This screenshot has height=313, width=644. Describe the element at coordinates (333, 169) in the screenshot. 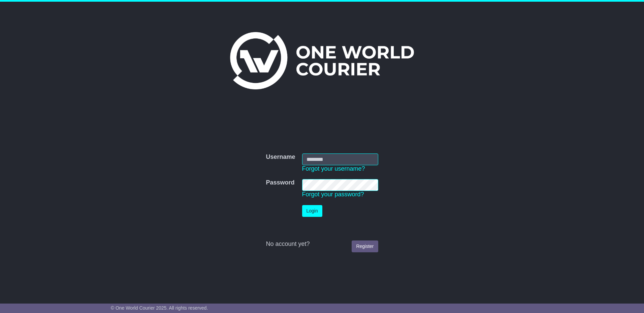

I see `a: Forgot your username?` at that location.